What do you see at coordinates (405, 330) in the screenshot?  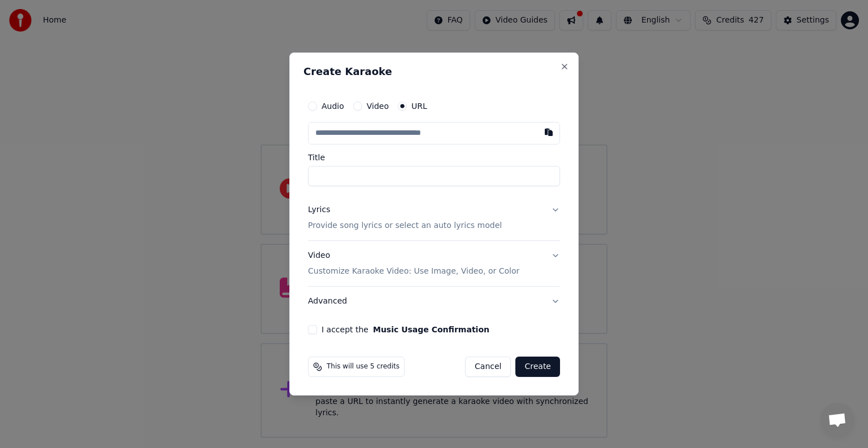 I see `label: I accept the` at bounding box center [405, 330].